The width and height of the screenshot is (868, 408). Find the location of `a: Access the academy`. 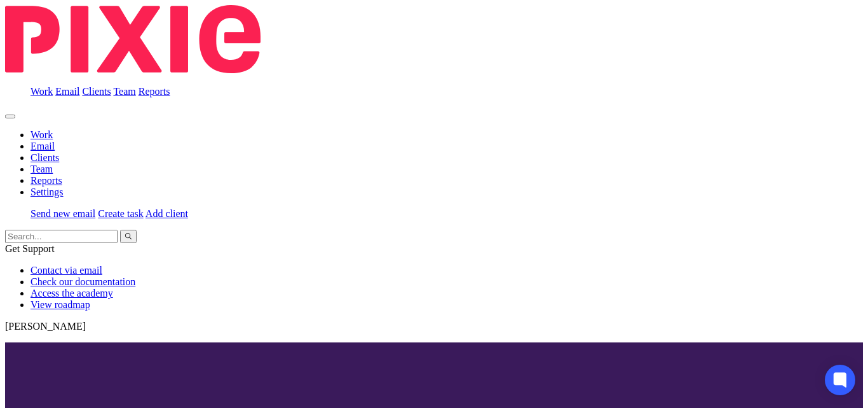

a: Access the academy is located at coordinates (72, 293).